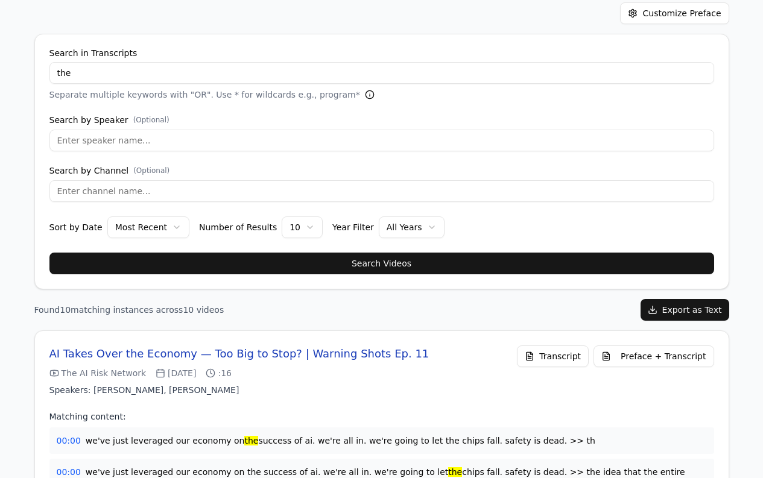 This screenshot has height=478, width=763. Describe the element at coordinates (382, 417) in the screenshot. I see `div: Matching content:` at that location.